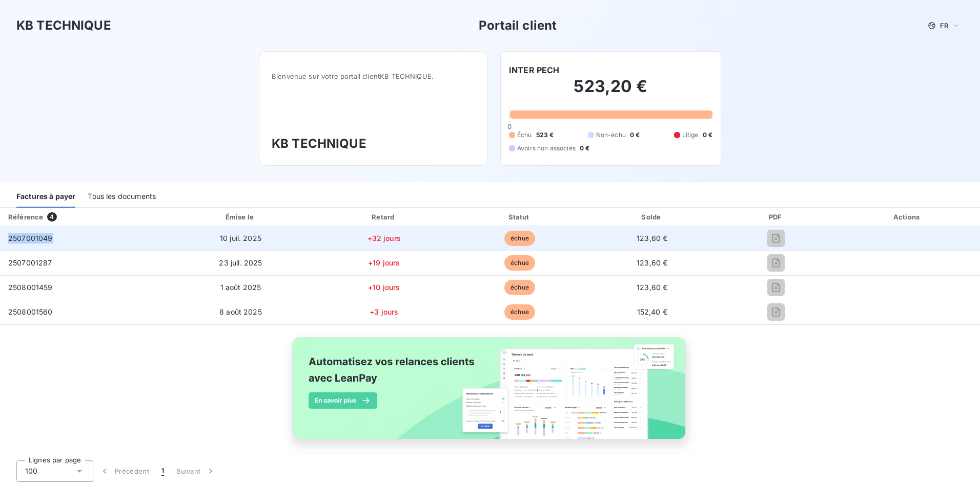 The width and height of the screenshot is (980, 488). Describe the element at coordinates (546, 149) in the screenshot. I see `span: Avoirs non associés` at that location.